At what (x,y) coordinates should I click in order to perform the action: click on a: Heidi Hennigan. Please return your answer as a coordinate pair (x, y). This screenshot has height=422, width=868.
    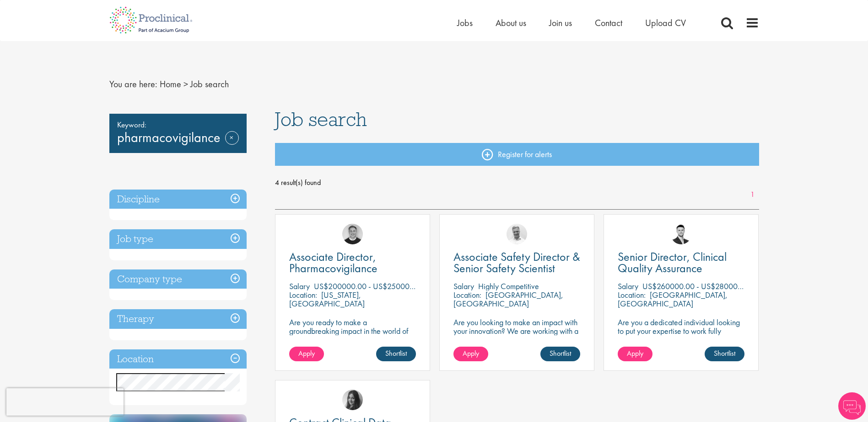
    Looking at the image, I should click on (353, 400).